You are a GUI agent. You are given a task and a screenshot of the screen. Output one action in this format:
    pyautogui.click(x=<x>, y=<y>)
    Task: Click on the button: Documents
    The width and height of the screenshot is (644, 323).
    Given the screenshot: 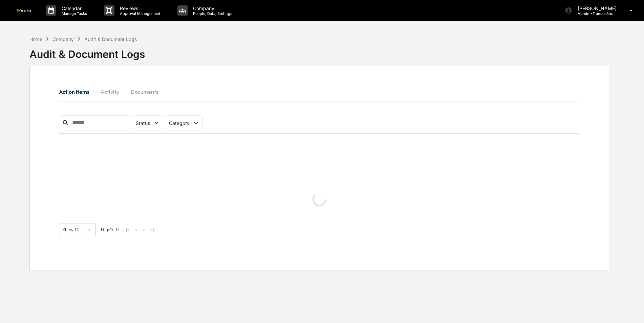 What is the action you would take?
    pyautogui.click(x=145, y=92)
    